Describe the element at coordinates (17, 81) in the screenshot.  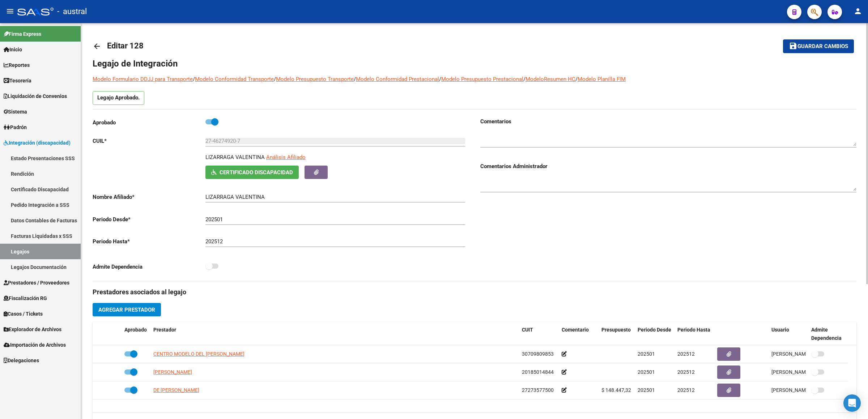
I see `span: Tesorería` at that location.